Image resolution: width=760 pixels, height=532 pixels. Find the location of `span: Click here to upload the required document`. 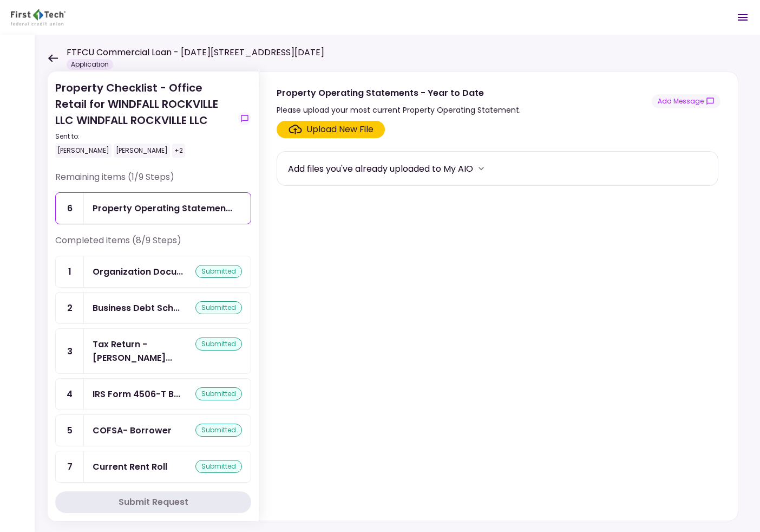

span: Click here to upload the required document is located at coordinates (331, 129).